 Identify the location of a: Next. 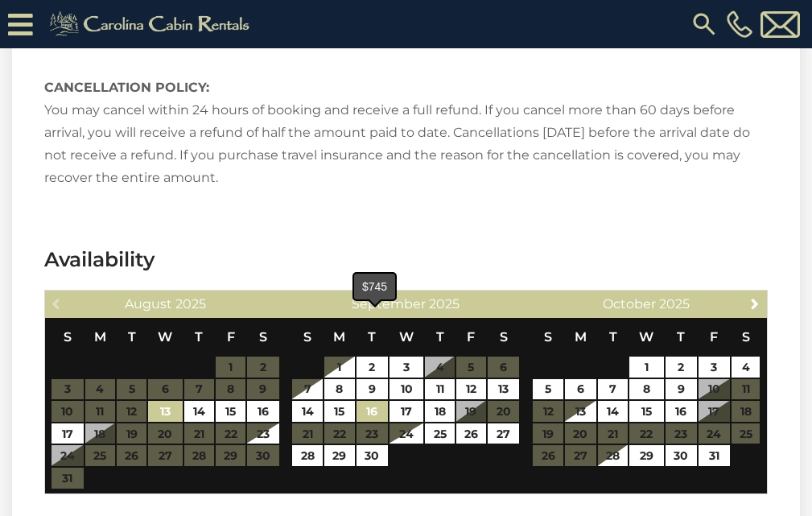
(755, 303).